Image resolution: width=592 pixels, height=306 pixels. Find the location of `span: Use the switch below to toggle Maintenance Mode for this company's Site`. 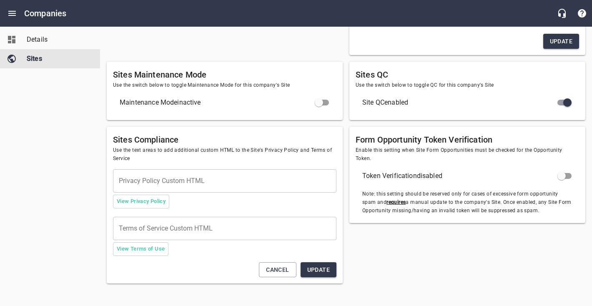

span: Use the switch below to toggle Maintenance Mode for this company's Site is located at coordinates (225, 85).